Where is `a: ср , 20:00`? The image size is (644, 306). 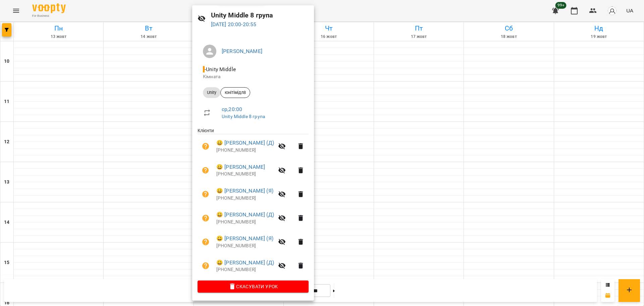 a: ср , 20:00 is located at coordinates (232, 109).